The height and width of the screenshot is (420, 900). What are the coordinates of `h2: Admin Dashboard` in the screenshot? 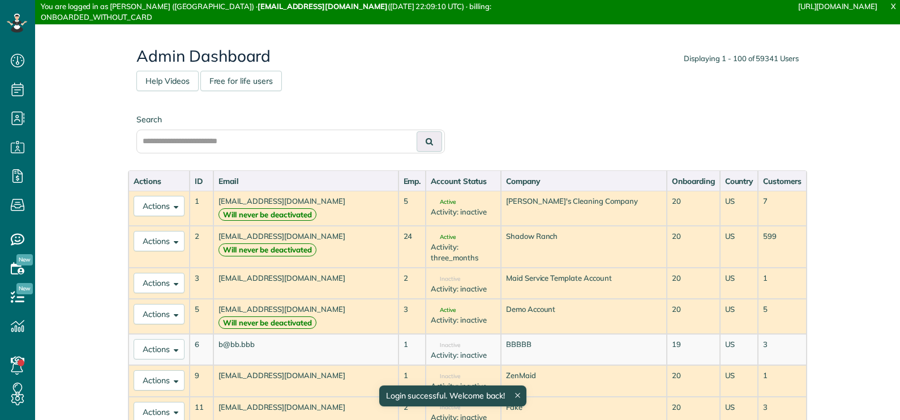 It's located at (467, 56).